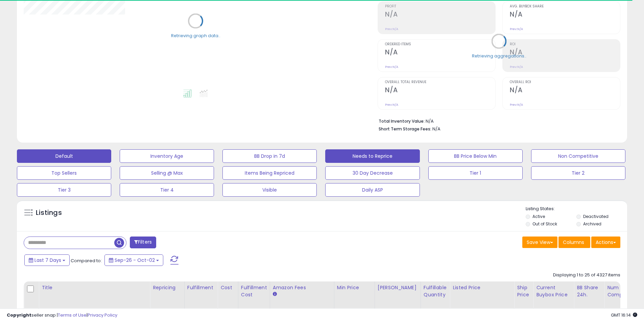 Image resolution: width=644 pixels, height=322 pixels. Describe the element at coordinates (475, 156) in the screenshot. I see `button: BB Price Below Min` at that location.